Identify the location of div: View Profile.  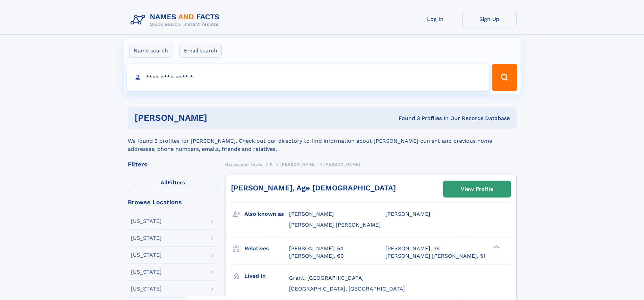
(477, 189).